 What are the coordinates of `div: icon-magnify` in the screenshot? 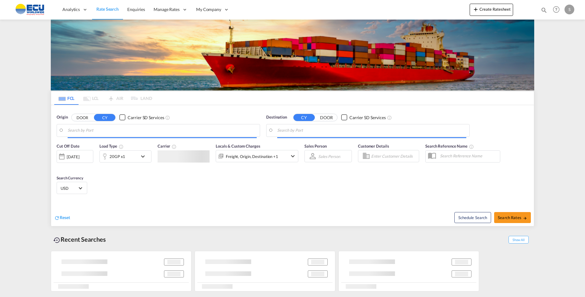 It's located at (544, 11).